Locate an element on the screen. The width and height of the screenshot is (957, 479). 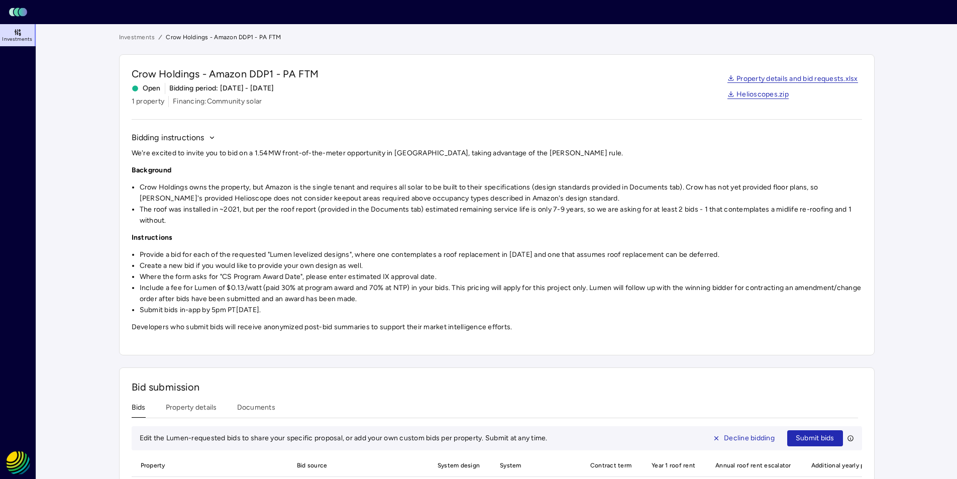
li: Include a fee for Lumen of $0.13/watt (paid 30% at program award and 70% at NTP) in your bids. Th... is located at coordinates (501, 293).